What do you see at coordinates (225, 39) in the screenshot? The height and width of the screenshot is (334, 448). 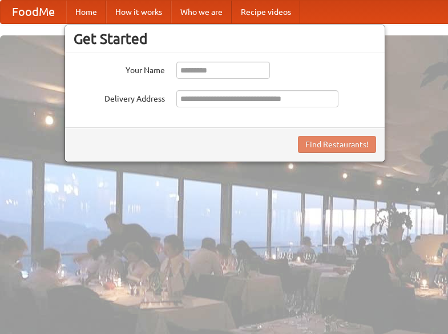 I see `h3: Get Started` at bounding box center [225, 39].